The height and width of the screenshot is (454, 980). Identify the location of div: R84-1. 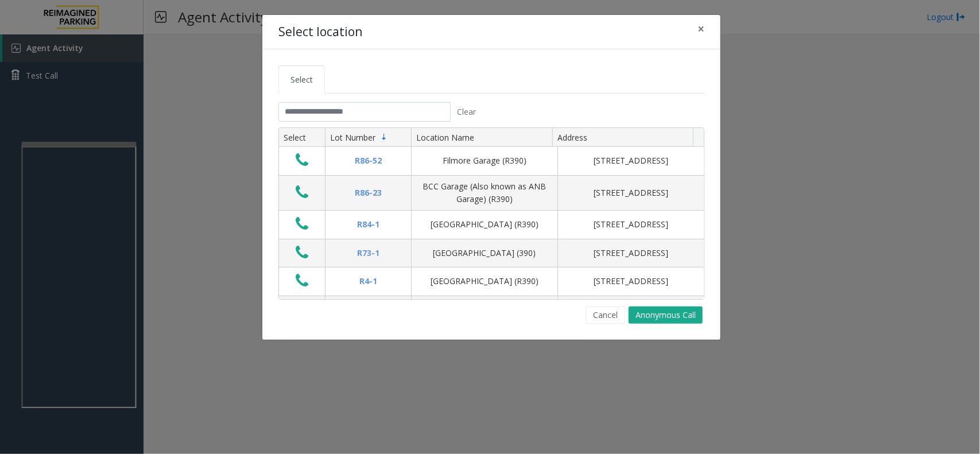
(368, 224).